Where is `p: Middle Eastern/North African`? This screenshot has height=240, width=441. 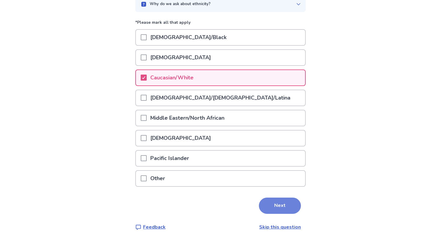
p: Middle Eastern/North African is located at coordinates (187, 118).